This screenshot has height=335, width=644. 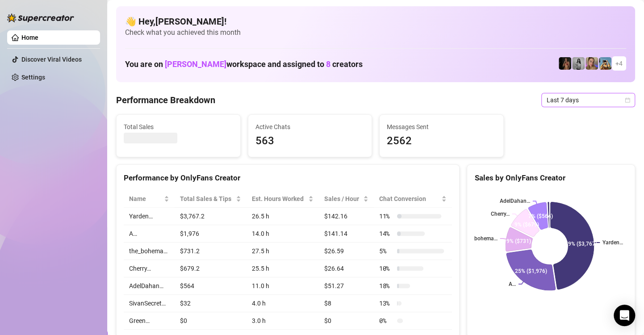 I want to click on div: Sales by OnlyFans Creator, so click(x=550, y=178).